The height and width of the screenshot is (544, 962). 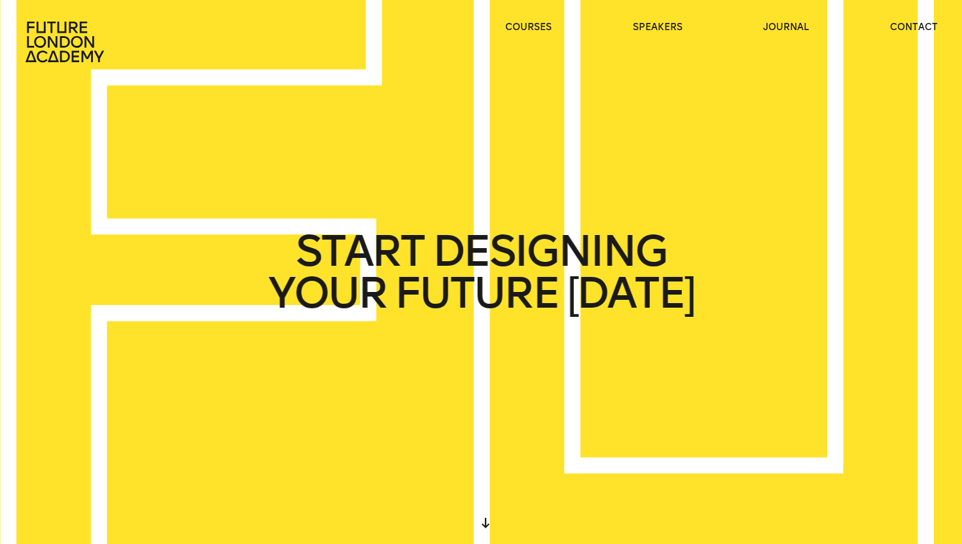 I want to click on a: contact, so click(x=913, y=27).